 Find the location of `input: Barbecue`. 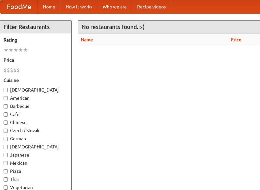

input: Barbecue is located at coordinates (6, 106).